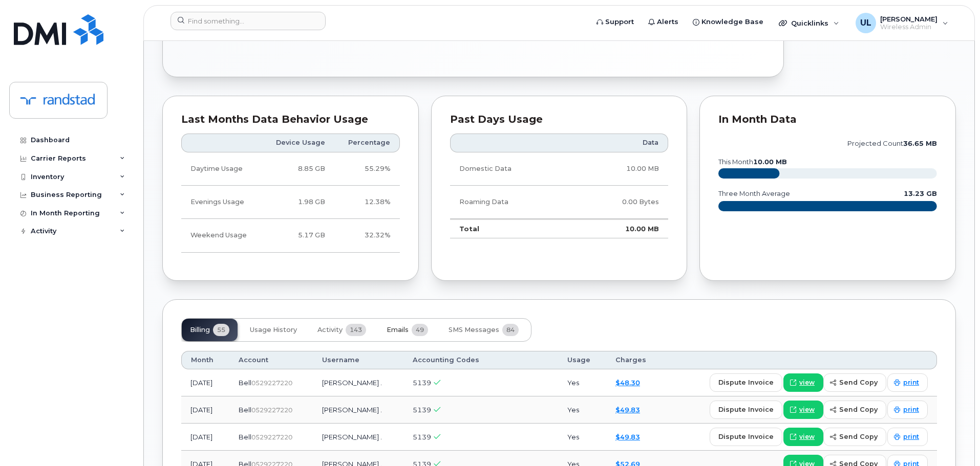 The height and width of the screenshot is (466, 980). Describe the element at coordinates (298, 236) in the screenshot. I see `td: 5.17 GB` at that location.